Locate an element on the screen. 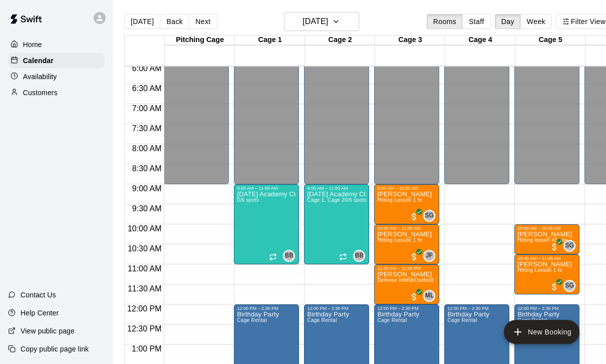  span: 7:30 AM is located at coordinates (147, 128).